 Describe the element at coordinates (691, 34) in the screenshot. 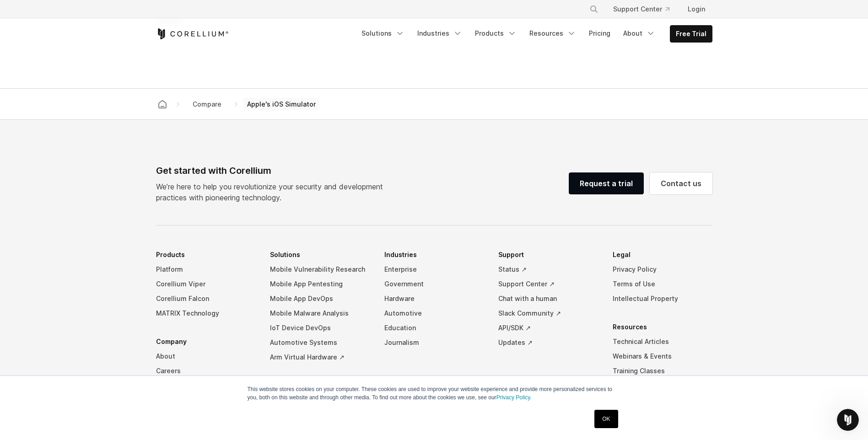

I see `a: Free Trial` at that location.